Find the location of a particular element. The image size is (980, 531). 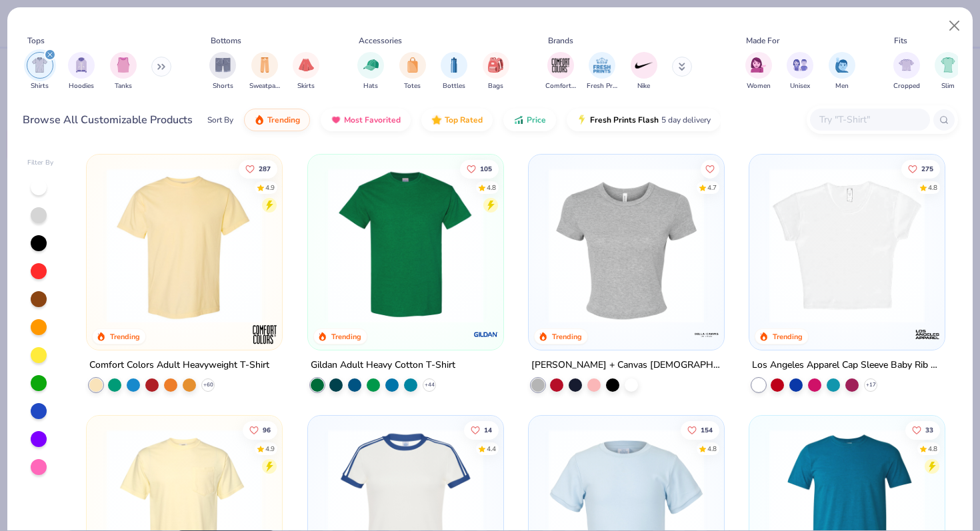

div: filter for Hoodies is located at coordinates (81, 71).